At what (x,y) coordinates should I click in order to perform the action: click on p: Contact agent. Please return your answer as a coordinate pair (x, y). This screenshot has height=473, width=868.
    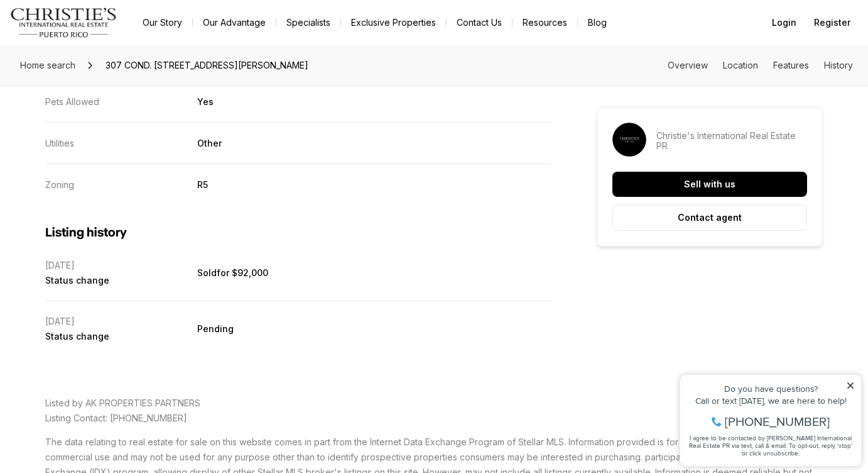
    Looking at the image, I should click on (710, 217).